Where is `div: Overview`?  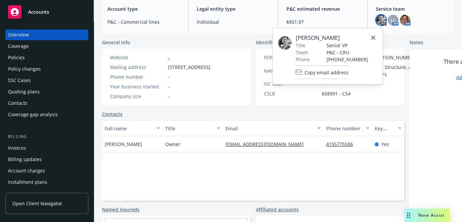 div: Overview is located at coordinates (18, 35).